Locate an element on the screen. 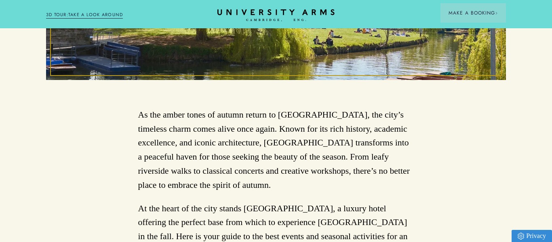 Image resolution: width=552 pixels, height=242 pixels. img: Arrow icon is located at coordinates (496, 13).